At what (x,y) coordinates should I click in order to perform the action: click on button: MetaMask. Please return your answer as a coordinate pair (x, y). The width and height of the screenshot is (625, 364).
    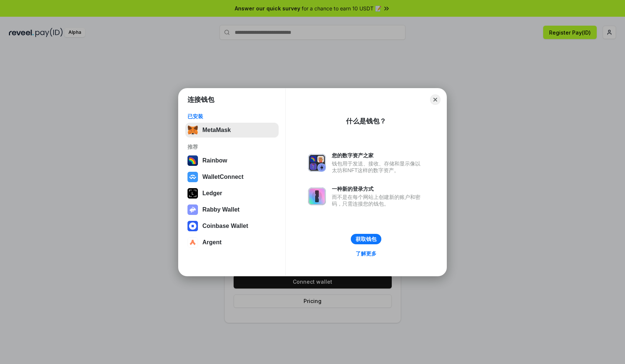
    Looking at the image, I should click on (231, 130).